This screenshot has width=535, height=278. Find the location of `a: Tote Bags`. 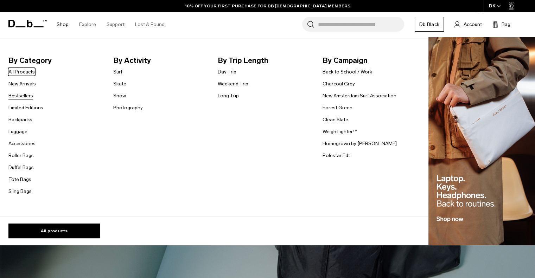

a: Tote Bags is located at coordinates (20, 179).